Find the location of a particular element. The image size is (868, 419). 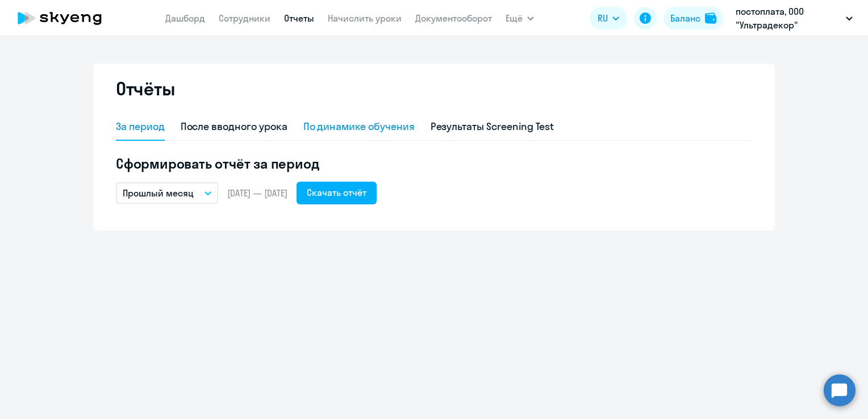

button: Балансbalance is located at coordinates (692, 18).